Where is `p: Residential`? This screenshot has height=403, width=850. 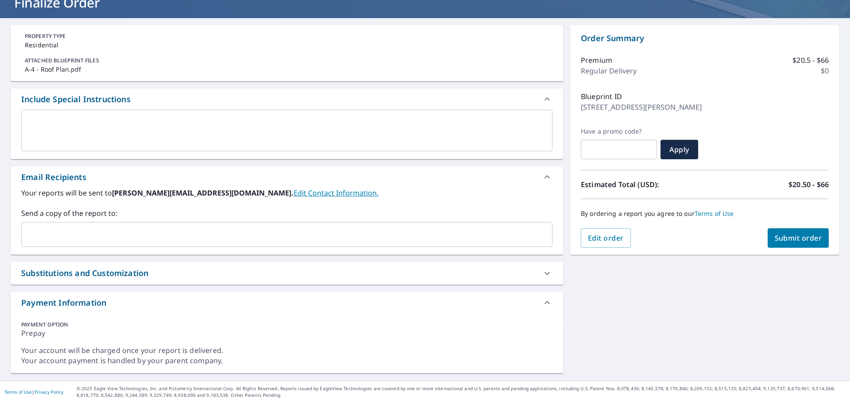
p: Residential is located at coordinates (287, 45).